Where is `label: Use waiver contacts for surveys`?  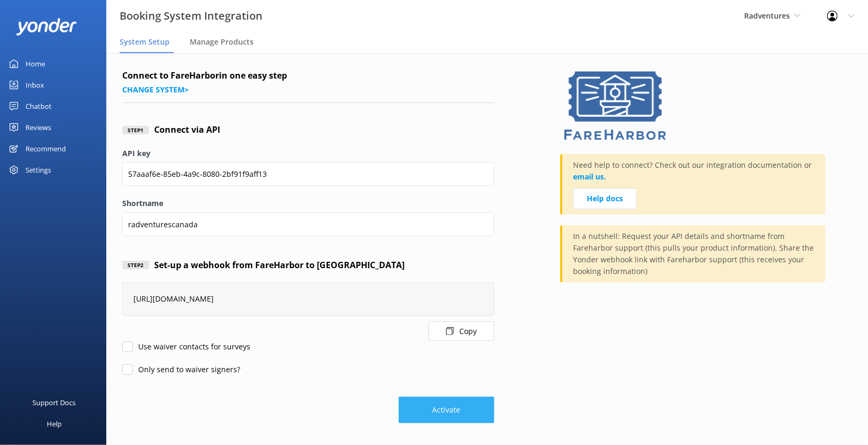 label: Use waiver contacts for surveys is located at coordinates (186, 347).